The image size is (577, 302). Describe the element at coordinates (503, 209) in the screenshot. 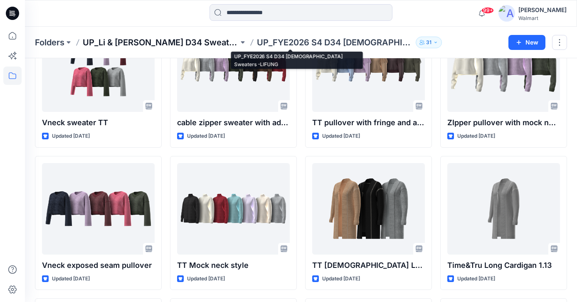

I see `a: Time&Tru Long Cardigan 1.13` at that location.